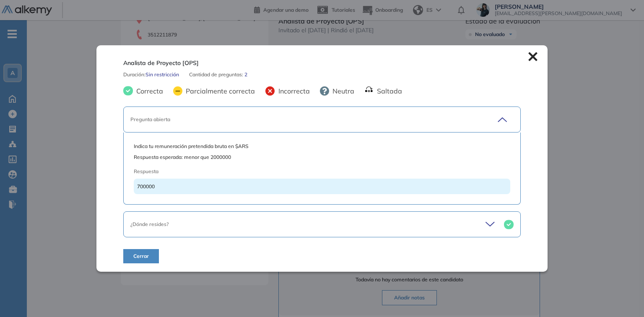  What do you see at coordinates (134, 75) in the screenshot?
I see `span: Duración :` at bounding box center [134, 75].